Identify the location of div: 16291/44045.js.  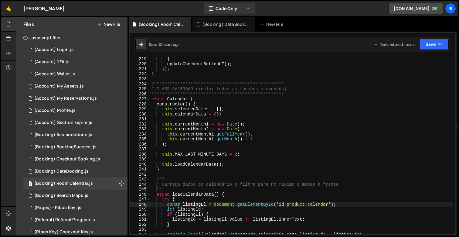
(75, 183).